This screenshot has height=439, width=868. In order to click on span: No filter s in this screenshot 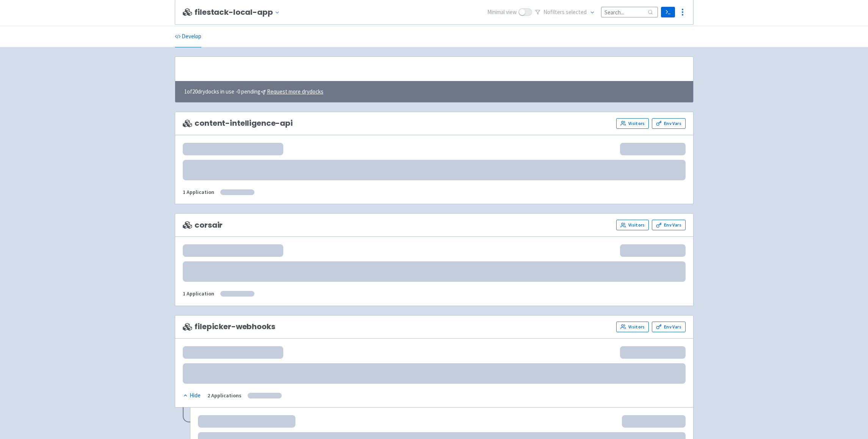, I will do `click(565, 12)`.